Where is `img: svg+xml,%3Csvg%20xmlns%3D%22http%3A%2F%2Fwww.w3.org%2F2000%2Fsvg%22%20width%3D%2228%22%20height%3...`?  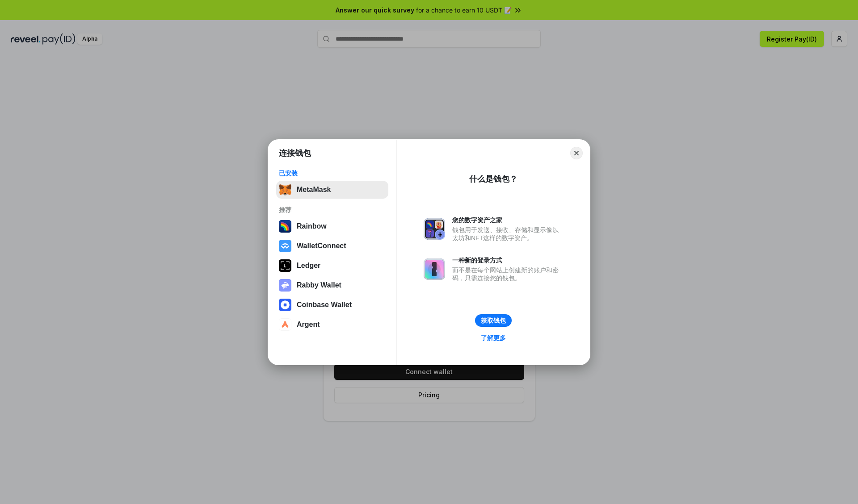 img: svg+xml,%3Csvg%20xmlns%3D%22http%3A%2F%2Fwww.w3.org%2F2000%2Fsvg%22%20width%3D%2228%22%20height%3... is located at coordinates (285, 266).